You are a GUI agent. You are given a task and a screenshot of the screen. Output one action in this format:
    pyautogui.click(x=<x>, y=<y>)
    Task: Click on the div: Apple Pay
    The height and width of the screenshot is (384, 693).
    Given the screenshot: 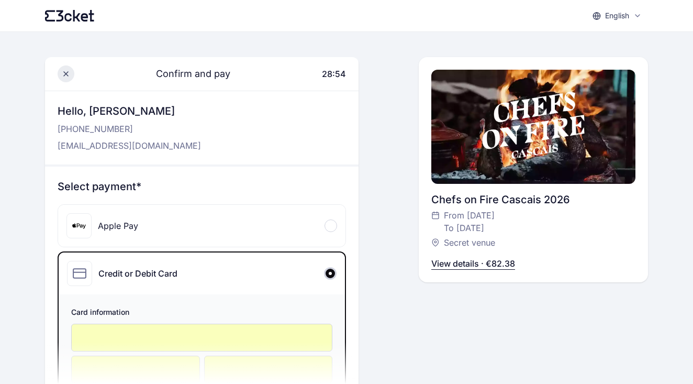 What is the action you would take?
    pyautogui.click(x=118, y=226)
    